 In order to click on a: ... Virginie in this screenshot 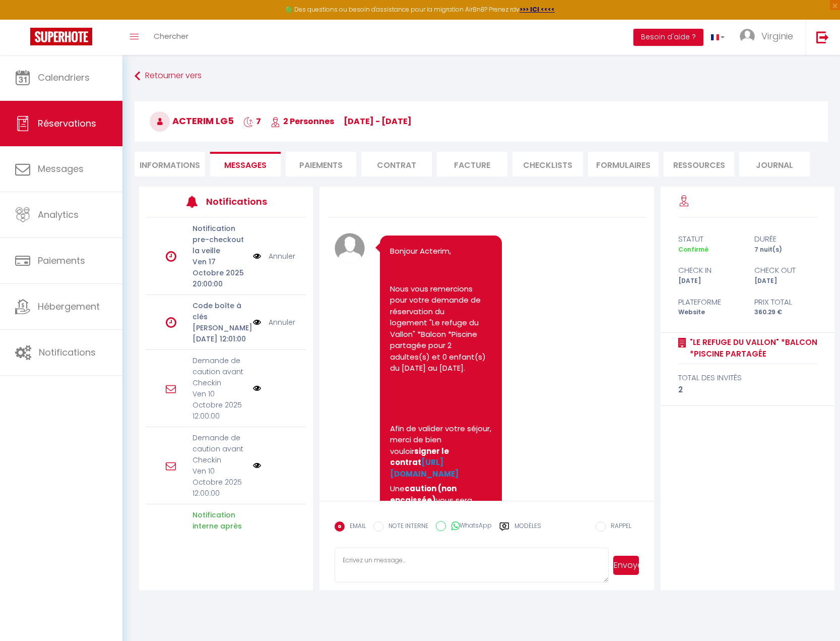, I will do `click(769, 37)`.